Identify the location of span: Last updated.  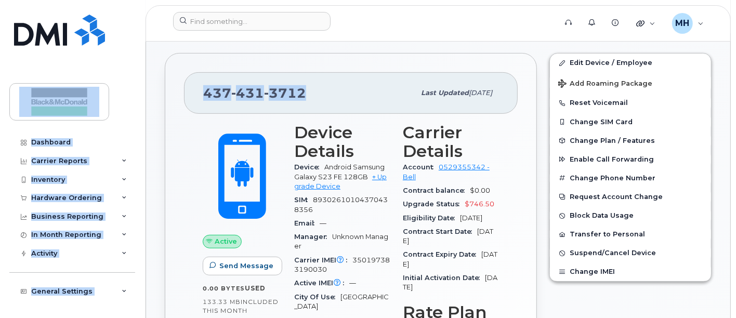
(445, 92).